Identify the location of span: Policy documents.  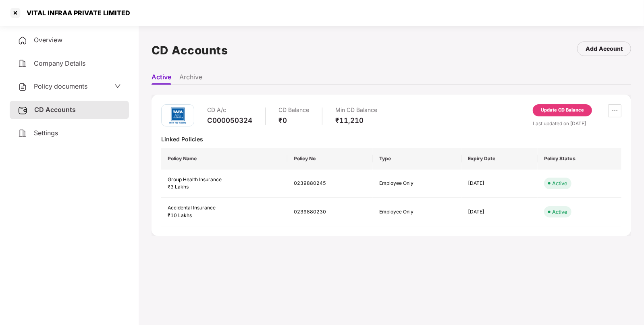
(60, 86).